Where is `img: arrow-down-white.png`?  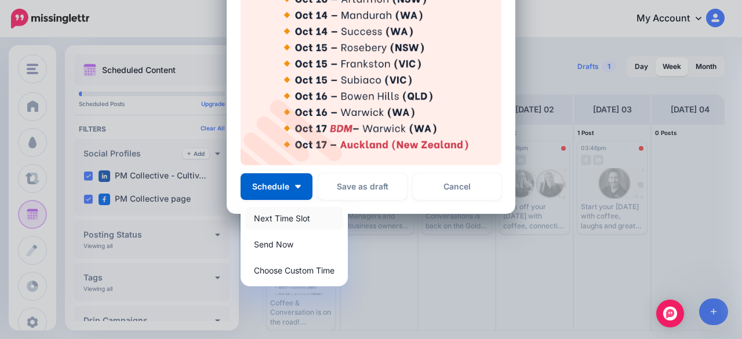 img: arrow-down-white.png is located at coordinates (298, 187).